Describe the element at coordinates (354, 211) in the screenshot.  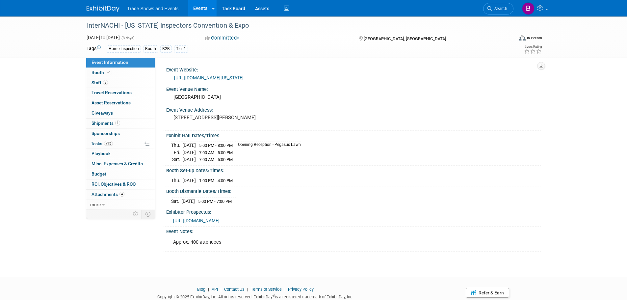
I see `div: Exhibitor Prospectus:` at that location.